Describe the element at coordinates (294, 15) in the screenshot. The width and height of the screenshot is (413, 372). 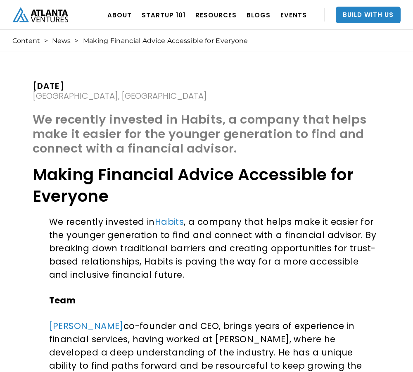
I see `a: EVENTS` at that location.